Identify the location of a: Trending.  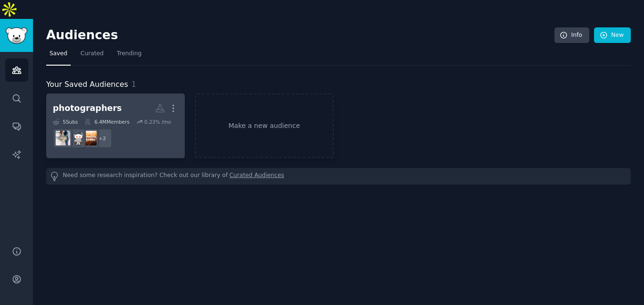
(129, 56).